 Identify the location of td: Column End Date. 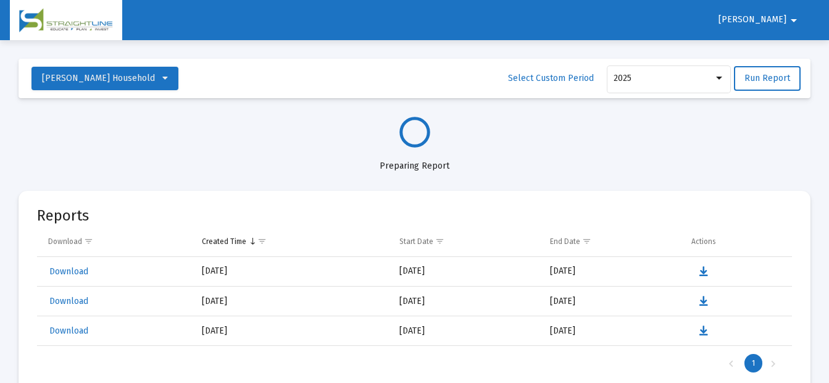
(612, 241).